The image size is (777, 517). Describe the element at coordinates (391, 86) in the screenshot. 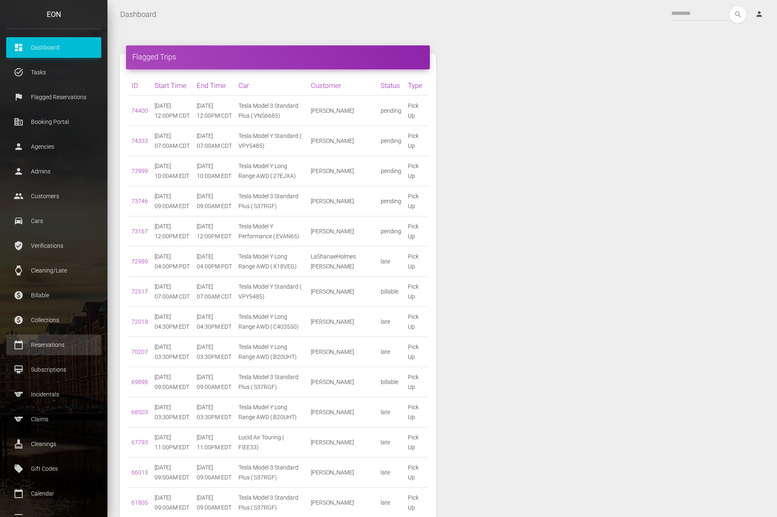

I see `th: Status` at that location.